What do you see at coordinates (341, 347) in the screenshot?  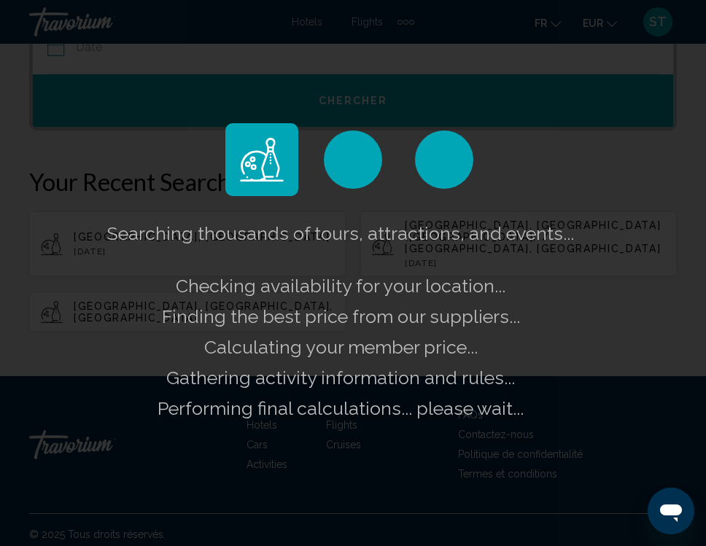 I see `span: Calculating your member price...` at bounding box center [341, 347].